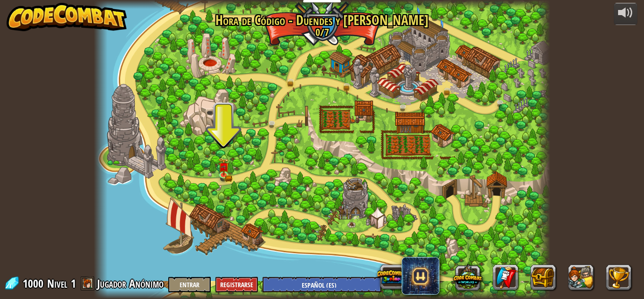 This screenshot has height=299, width=644. What do you see at coordinates (73, 283) in the screenshot?
I see `span: 1` at bounding box center [73, 283].